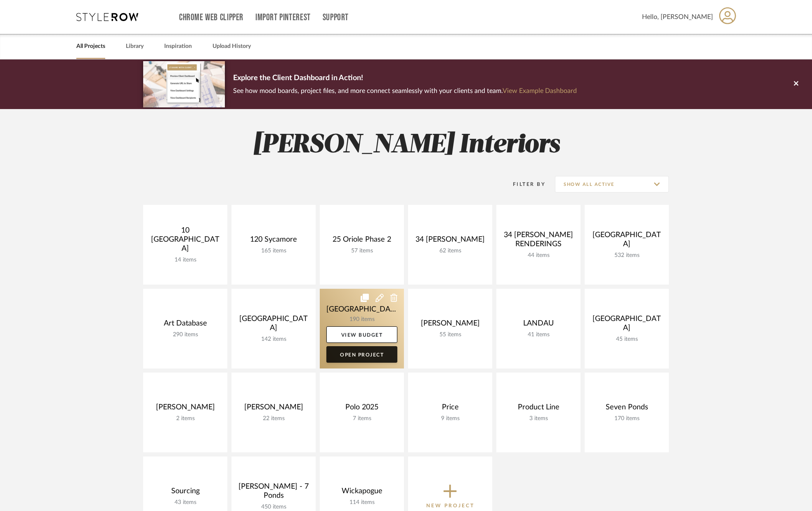  What do you see at coordinates (185, 334) in the screenshot?
I see `div: 290 items` at bounding box center [185, 334].